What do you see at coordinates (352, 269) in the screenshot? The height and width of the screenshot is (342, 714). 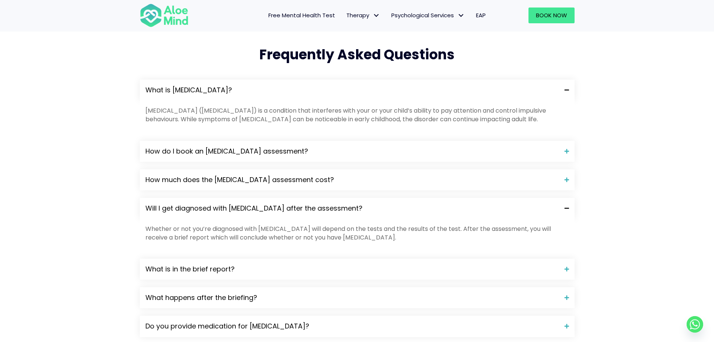 I see `span: What is in the brief report?` at bounding box center [352, 269].